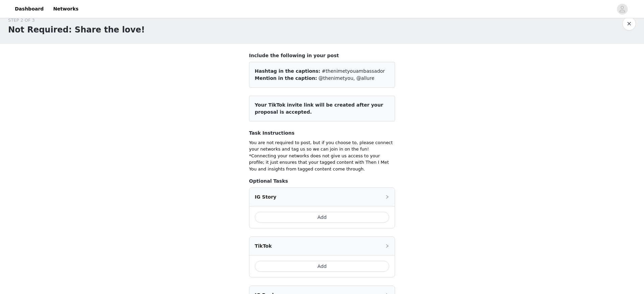 This screenshot has height=294, width=644. What do you see at coordinates (622, 9) in the screenshot?
I see `div: avatar` at bounding box center [622, 9].